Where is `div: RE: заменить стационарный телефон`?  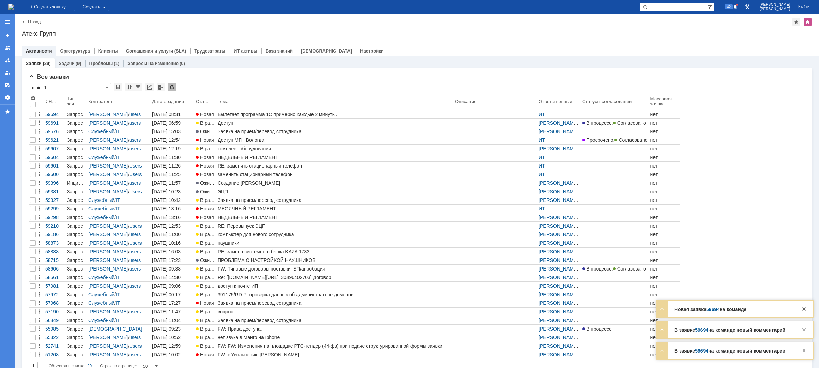 div: RE: заменить стационарный телефон is located at coordinates (335, 166).